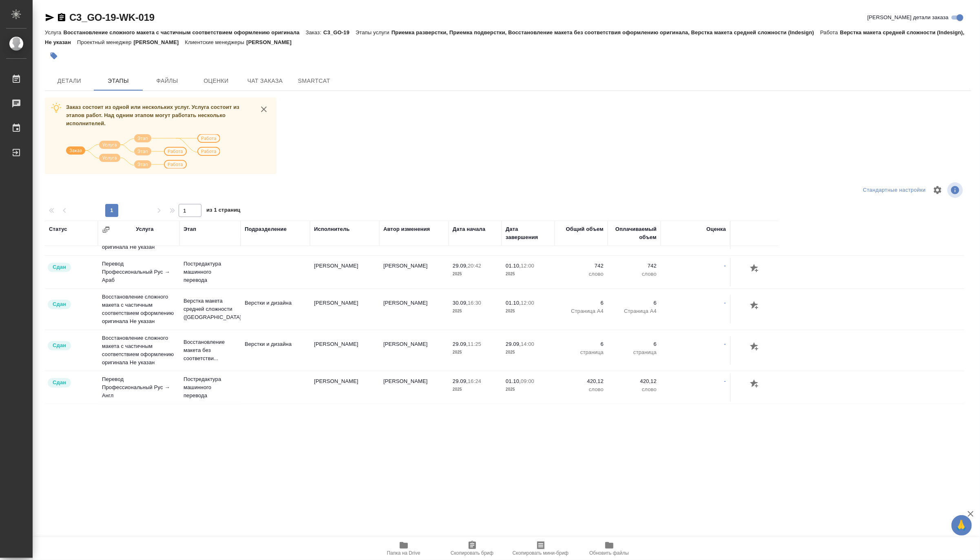 Image resolution: width=980 pixels, height=560 pixels. I want to click on td: Перевод Профессиональный Рус → Араб, so click(139, 272).